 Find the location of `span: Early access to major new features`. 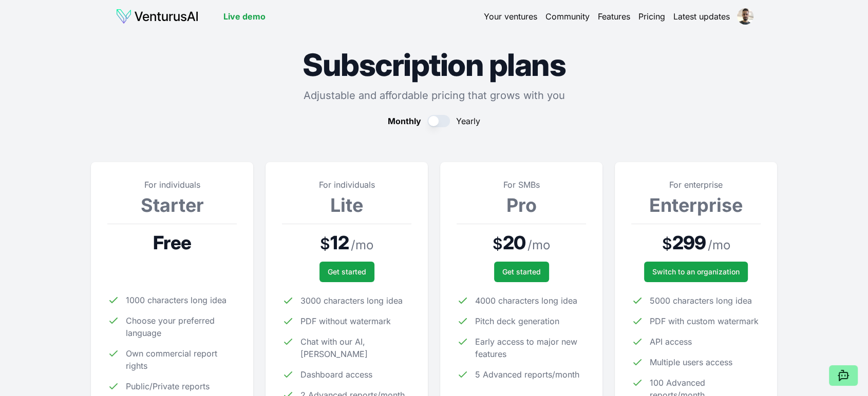

span: Early access to major new features is located at coordinates (530, 347).